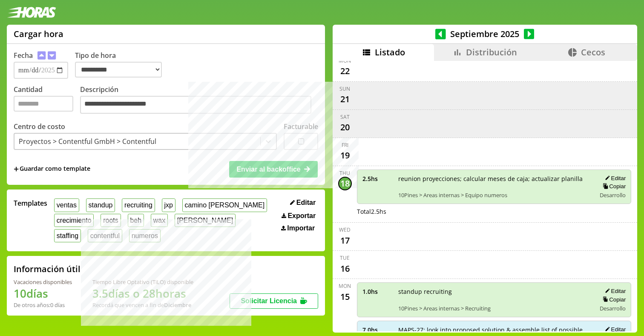 The width and height of the screenshot is (644, 336). Describe the element at coordinates (43, 103) in the screenshot. I see `input: Cantidad` at that location.